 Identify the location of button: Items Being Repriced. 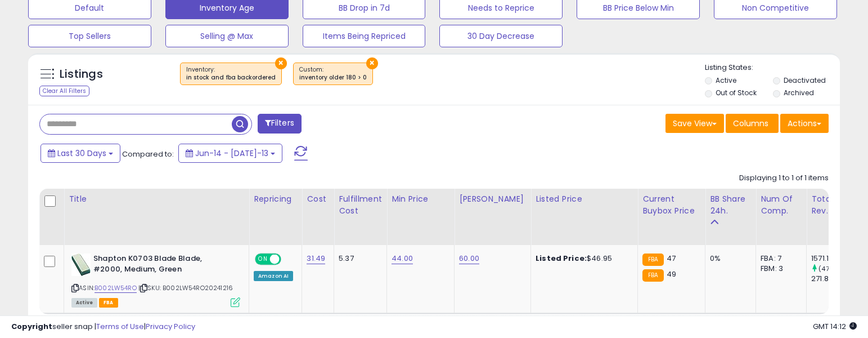
(364, 36).